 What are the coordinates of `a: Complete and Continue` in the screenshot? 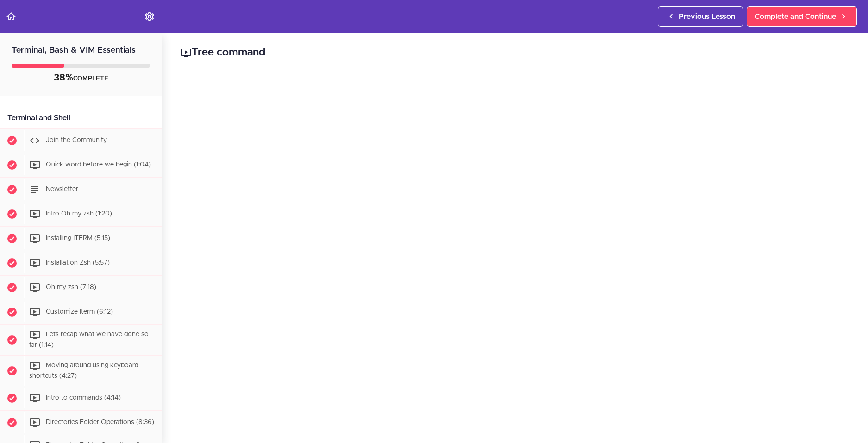 It's located at (802, 17).